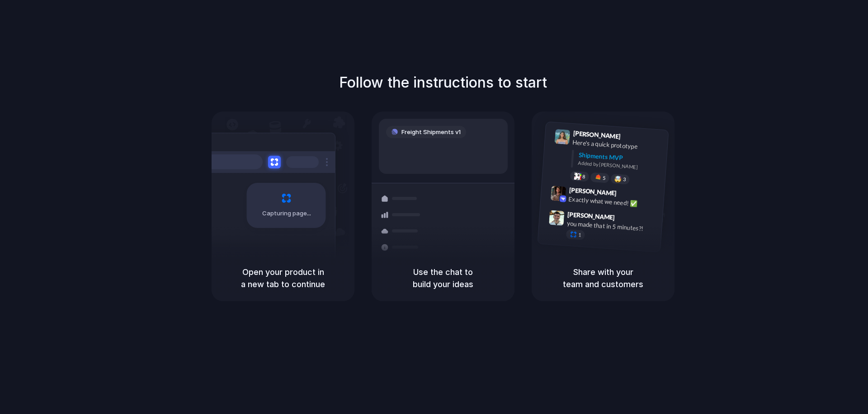  I want to click on div: Here's a quick prototype, so click(618, 145).